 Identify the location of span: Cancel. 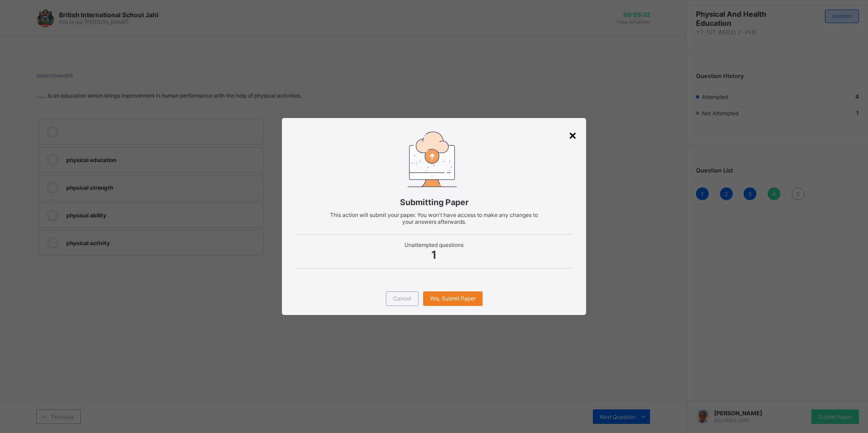
(402, 298).